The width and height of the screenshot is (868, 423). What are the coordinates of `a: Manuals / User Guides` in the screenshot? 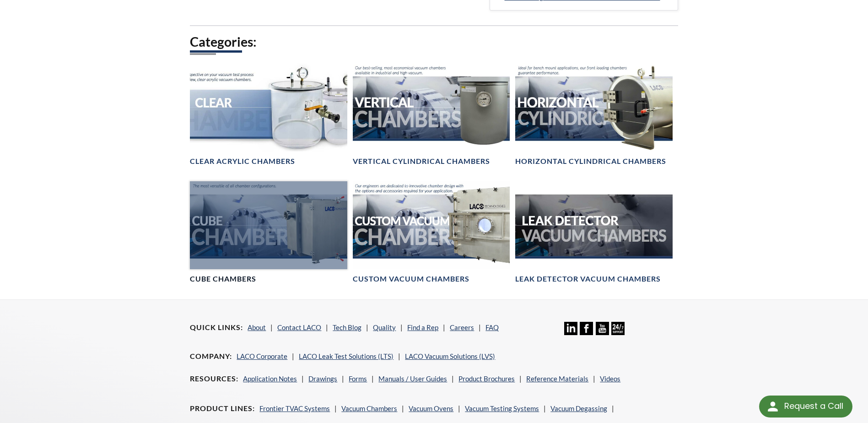 It's located at (413, 379).